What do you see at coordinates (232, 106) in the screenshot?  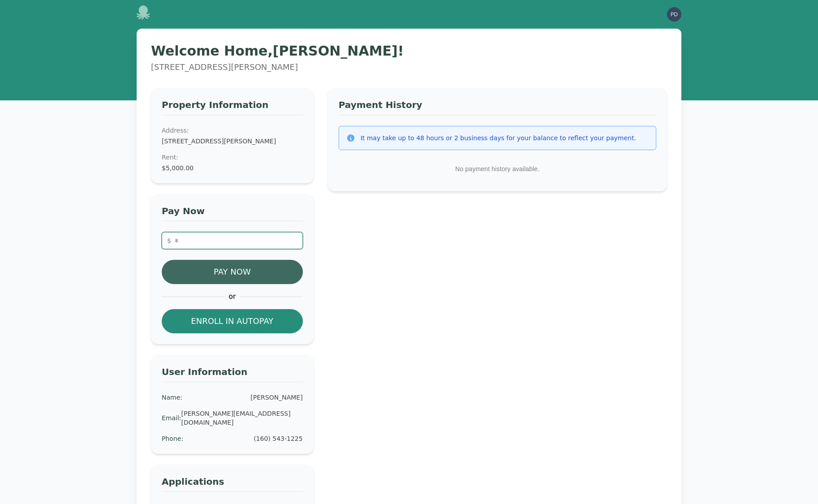 I see `h3: Property Information` at bounding box center [232, 106].